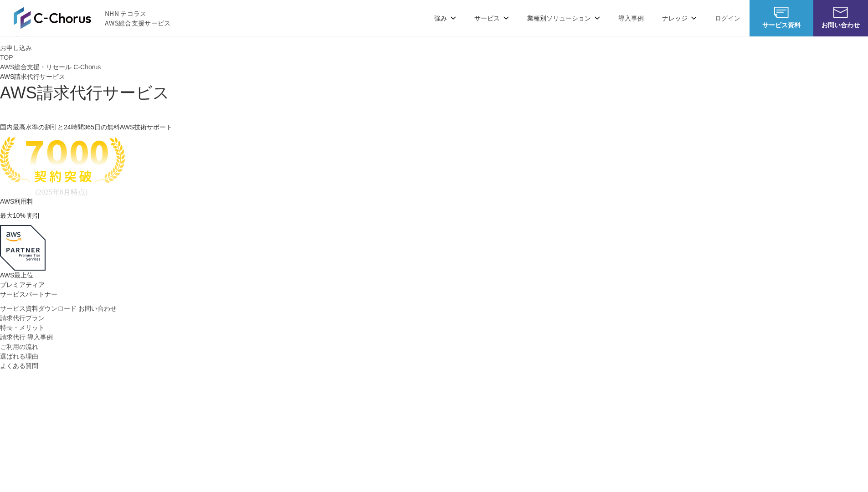  Describe the element at coordinates (92, 18) in the screenshot. I see `a: AWS総合支援サービス C-Chorus NHN テコラスAWS総合支援サービス` at that location.